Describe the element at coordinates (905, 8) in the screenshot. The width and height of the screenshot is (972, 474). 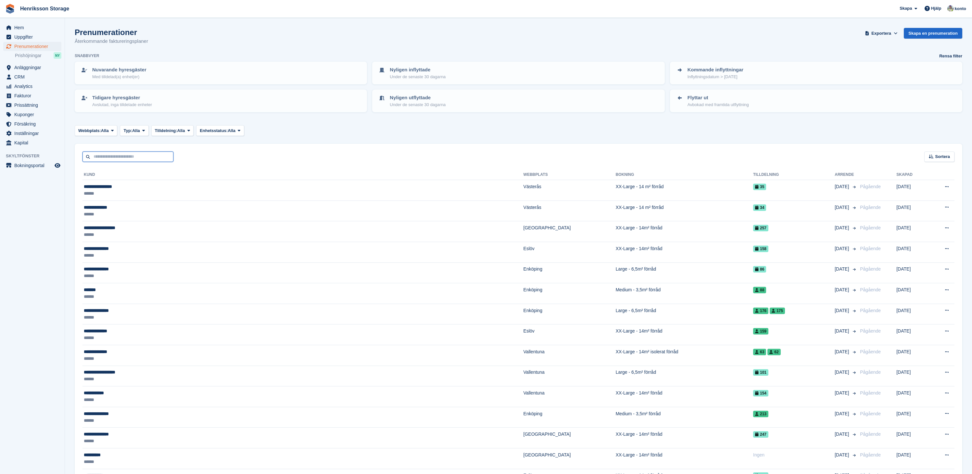
I see `span: Skapa` at that location.